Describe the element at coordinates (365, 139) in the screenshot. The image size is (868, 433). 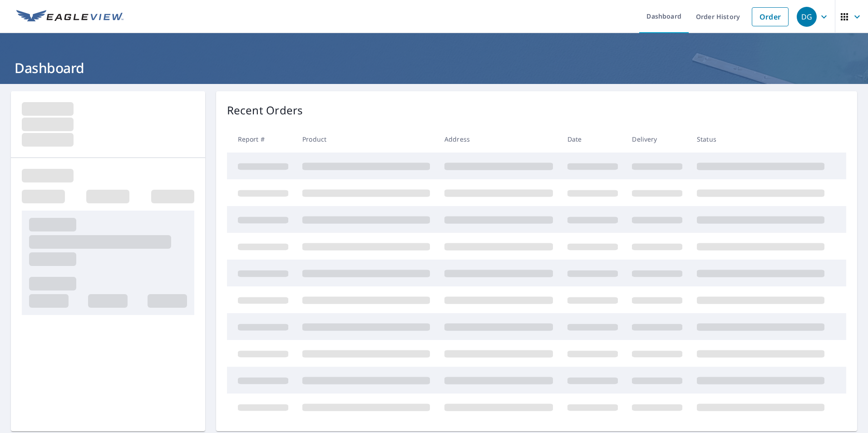
I see `th: Product` at that location.